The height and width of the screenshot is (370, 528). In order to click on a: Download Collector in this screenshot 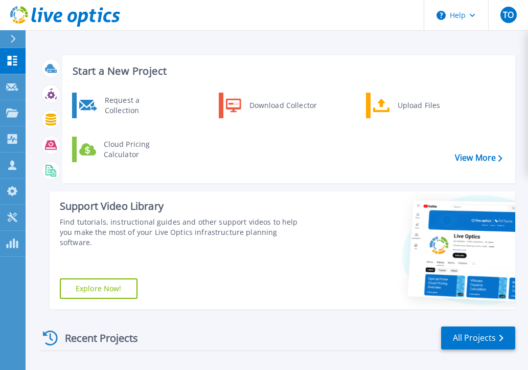, I will do `click(271, 105)`.